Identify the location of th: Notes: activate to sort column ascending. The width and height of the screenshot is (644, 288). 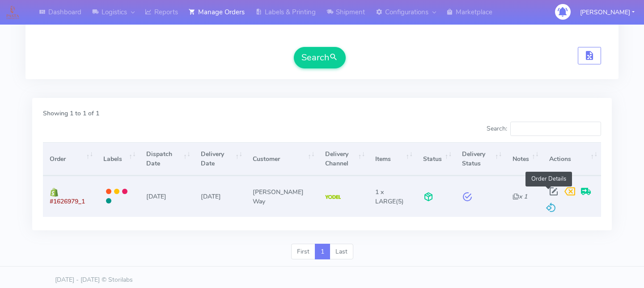
(524, 159).